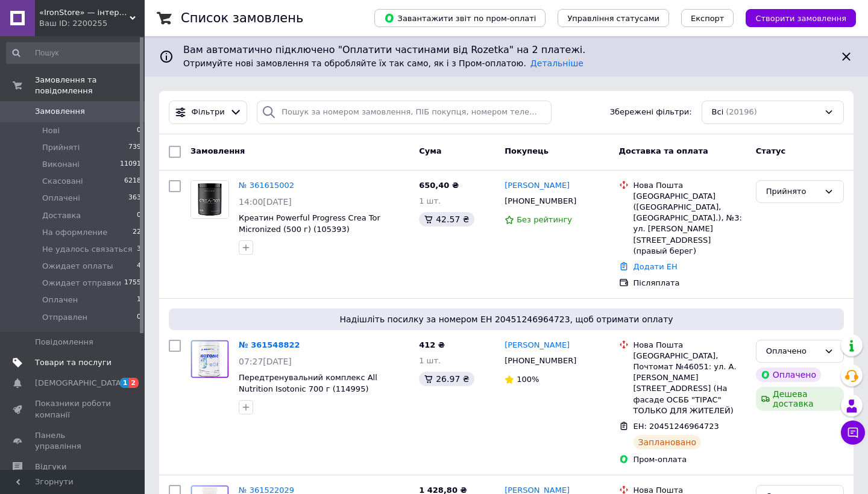  What do you see at coordinates (90, 86) in the screenshot?
I see `span: Замовлення та повідомлення` at bounding box center [90, 86].